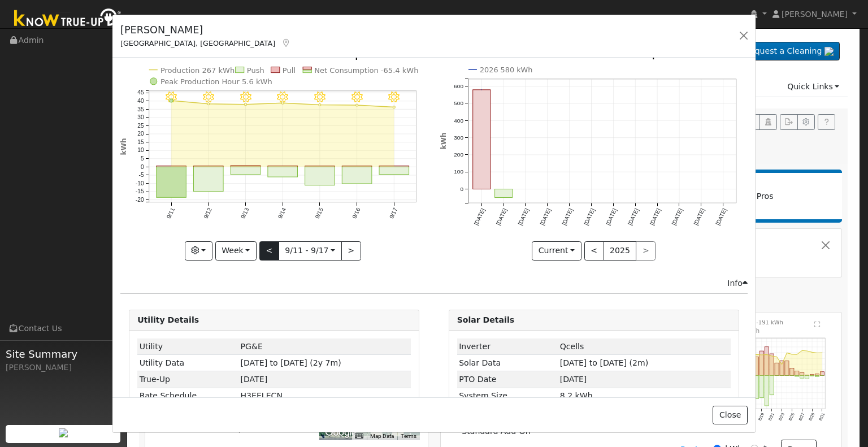 The image size is (868, 447). What do you see at coordinates (217, 81) in the screenshot?
I see `text: Peak Production Hour 5.6 kWh` at bounding box center [217, 81].